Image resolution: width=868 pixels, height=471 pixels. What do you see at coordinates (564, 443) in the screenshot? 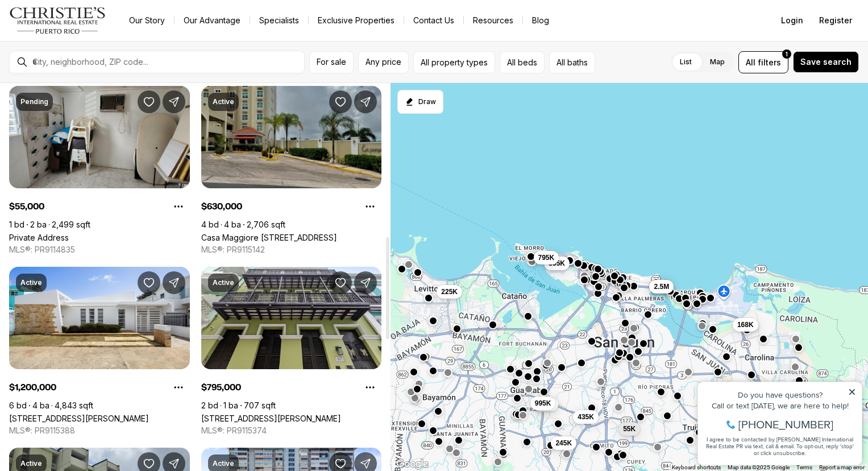
I see `span: 245K` at bounding box center [564, 443].